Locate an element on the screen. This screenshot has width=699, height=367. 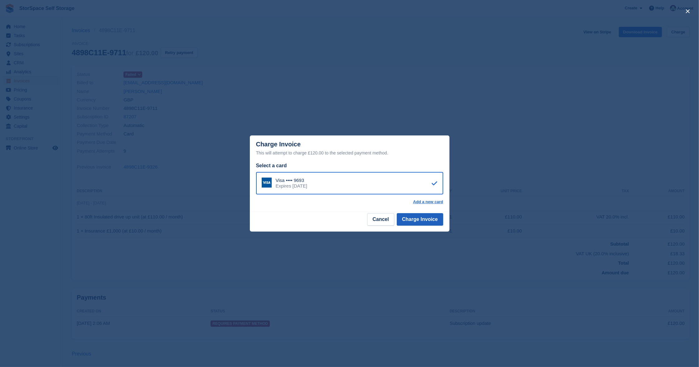
div: This will attempt to charge £120.00 to the selected payment method. is located at coordinates (350, 153).